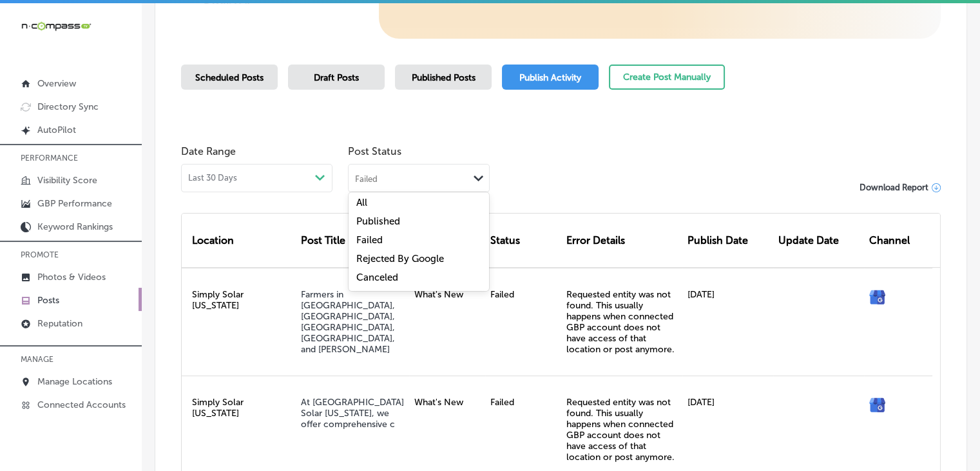 The width and height of the screenshot is (980, 471). Describe the element at coordinates (551, 77) in the screenshot. I see `span: Publish Activity` at that location.